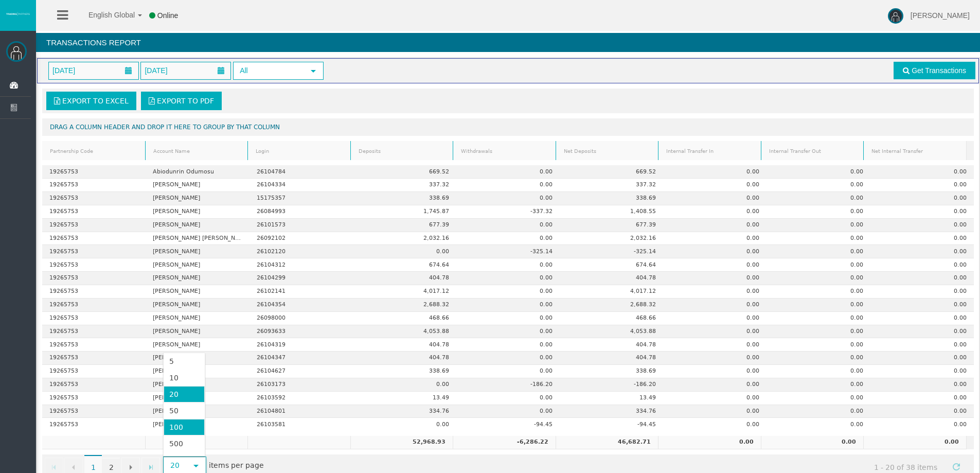  Describe the element at coordinates (301, 424) in the screenshot. I see `td: 26103581` at that location.